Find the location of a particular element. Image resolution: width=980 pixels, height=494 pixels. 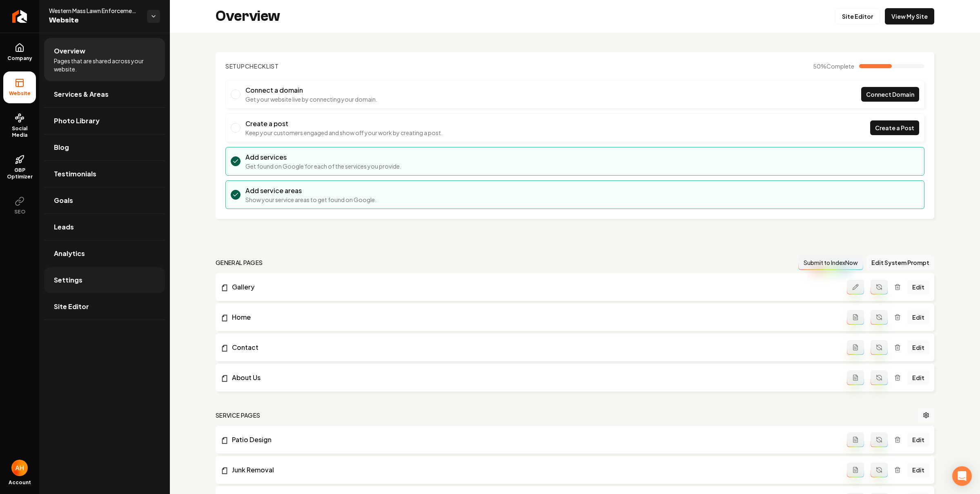

a: Goals is located at coordinates (105, 200).